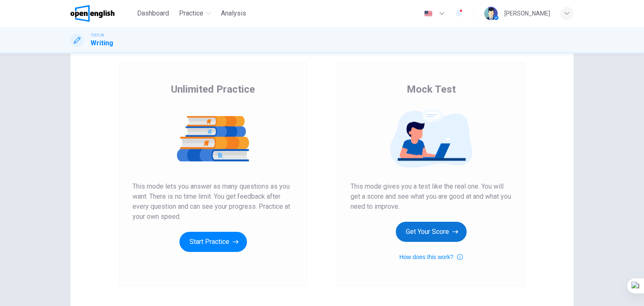 The image size is (644, 306). What do you see at coordinates (102, 43) in the screenshot?
I see `h1: Writing` at bounding box center [102, 43].